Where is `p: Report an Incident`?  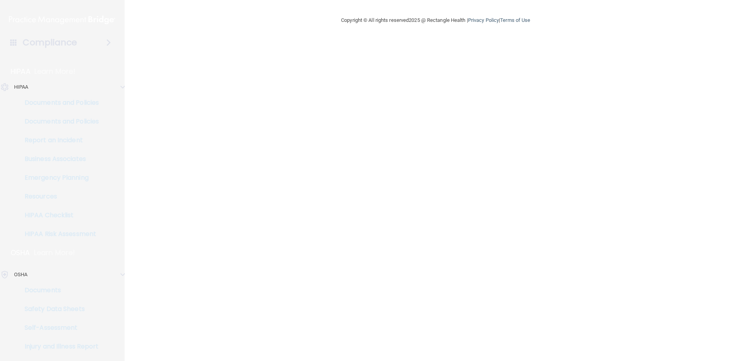
p: Report an Incident is located at coordinates (58, 140).